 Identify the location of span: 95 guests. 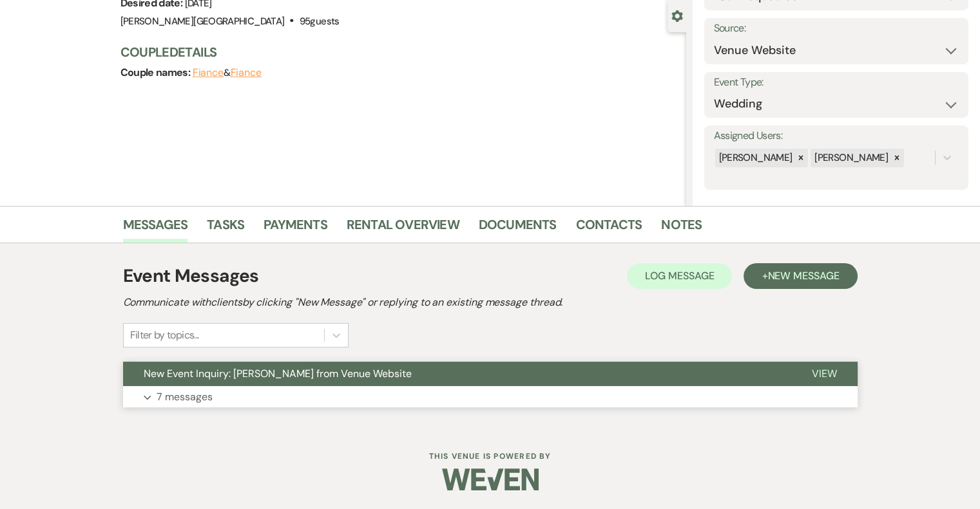
(320, 21).